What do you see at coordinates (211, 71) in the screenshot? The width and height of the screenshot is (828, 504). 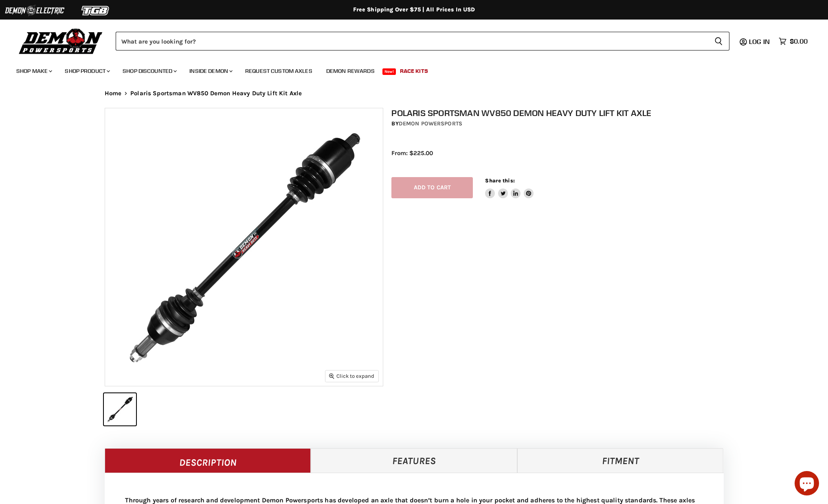 I see `a: Inside Demon` at bounding box center [211, 71].